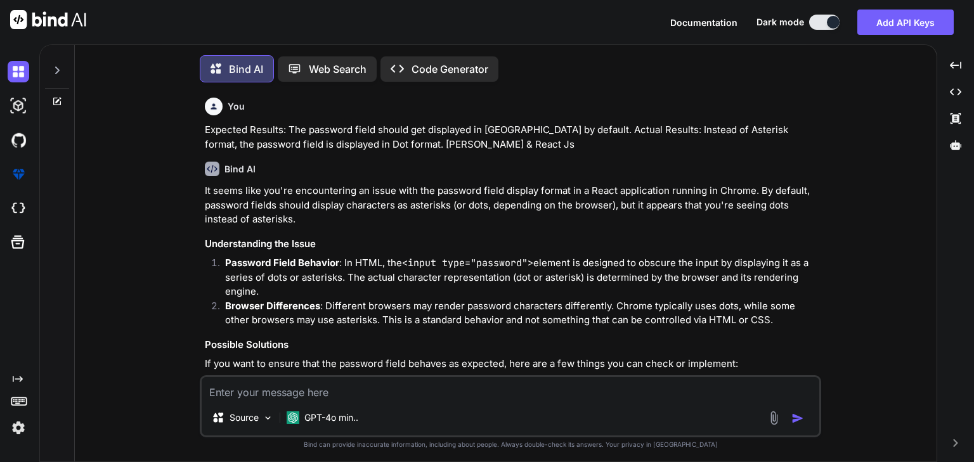  Describe the element at coordinates (331, 418) in the screenshot. I see `p: GPT-4o min..` at that location.